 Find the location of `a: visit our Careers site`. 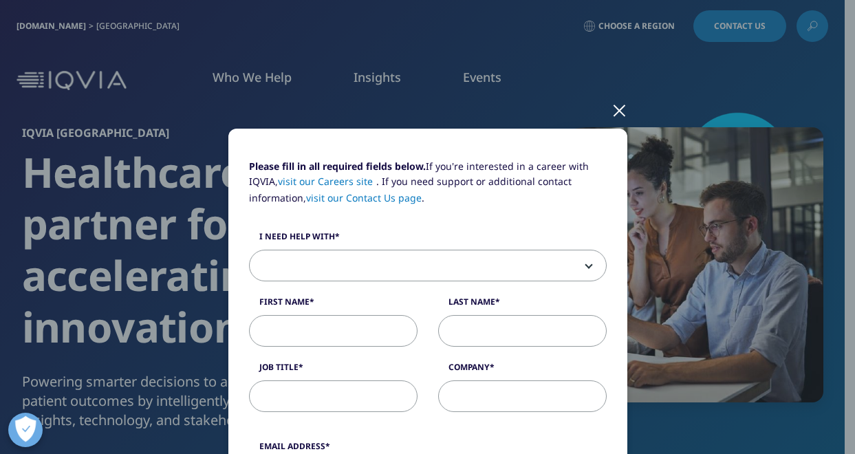

a: visit our Careers site is located at coordinates (327, 181).